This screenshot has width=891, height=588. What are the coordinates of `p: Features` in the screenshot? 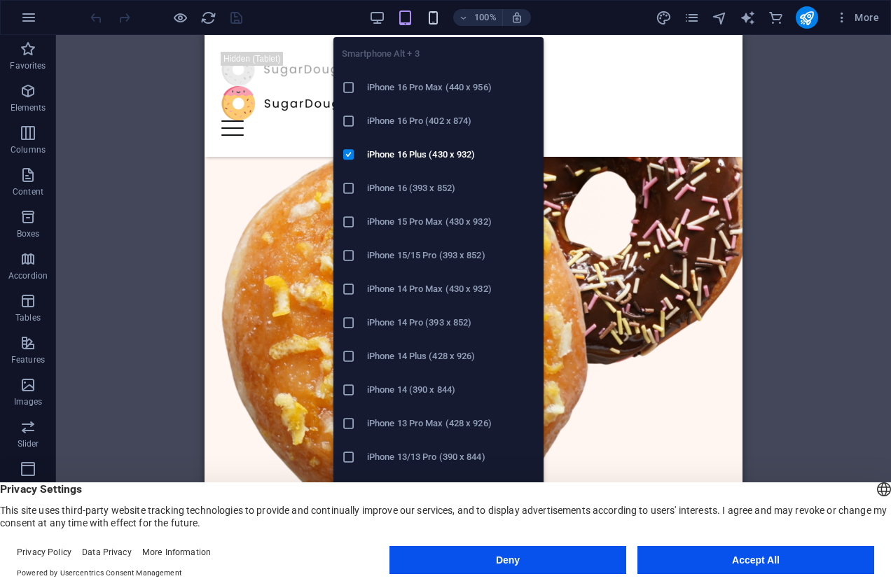 It's located at (28, 360).